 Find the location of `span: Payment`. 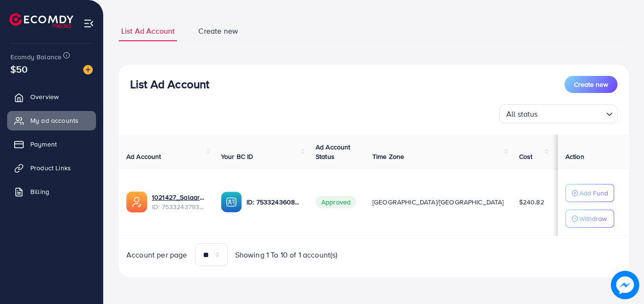

span: Payment is located at coordinates (43, 144).